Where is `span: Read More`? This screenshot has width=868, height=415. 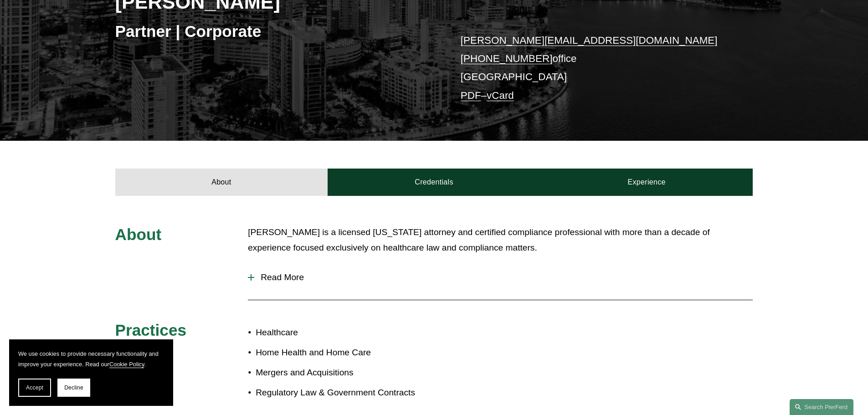 span: Read More is located at coordinates (503, 277).